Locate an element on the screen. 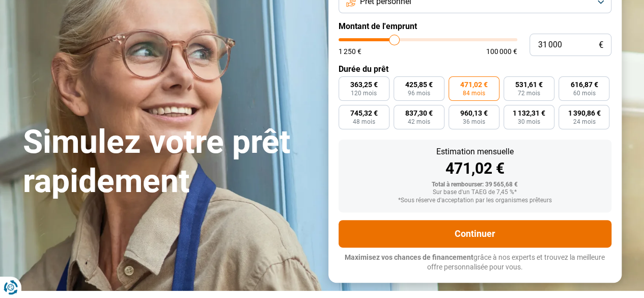 Image resolution: width=644 pixels, height=298 pixels. div: Estimation mensuelle is located at coordinates (475, 152).